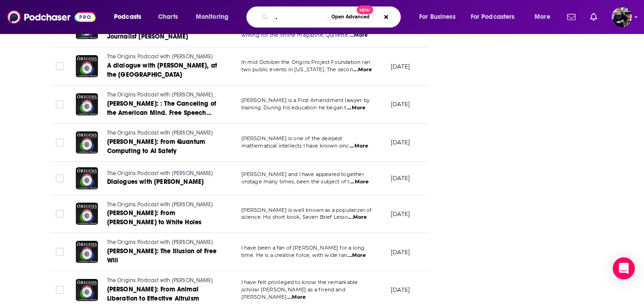 The width and height of the screenshot is (644, 307). What do you see at coordinates (365, 9) in the screenshot?
I see `span: New` at bounding box center [365, 9].